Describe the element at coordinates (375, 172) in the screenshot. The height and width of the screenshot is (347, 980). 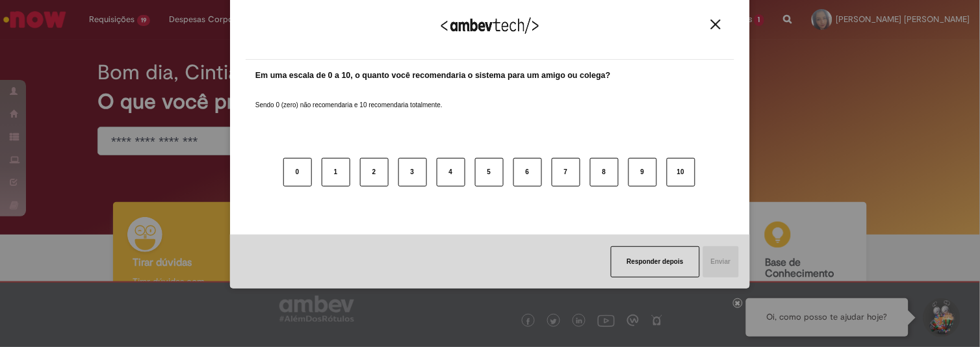
I see `button: 2` at that location.